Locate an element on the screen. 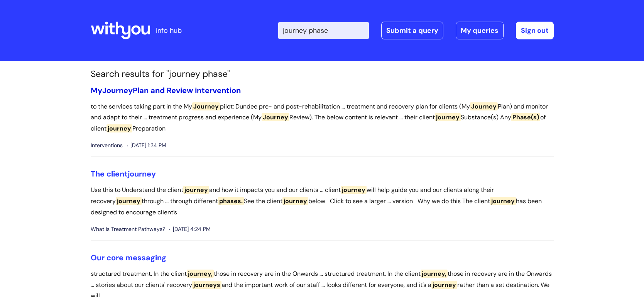  p: Use this to Understand the client and how it impacts you and our clients ... client will help gui... is located at coordinates (322, 201).